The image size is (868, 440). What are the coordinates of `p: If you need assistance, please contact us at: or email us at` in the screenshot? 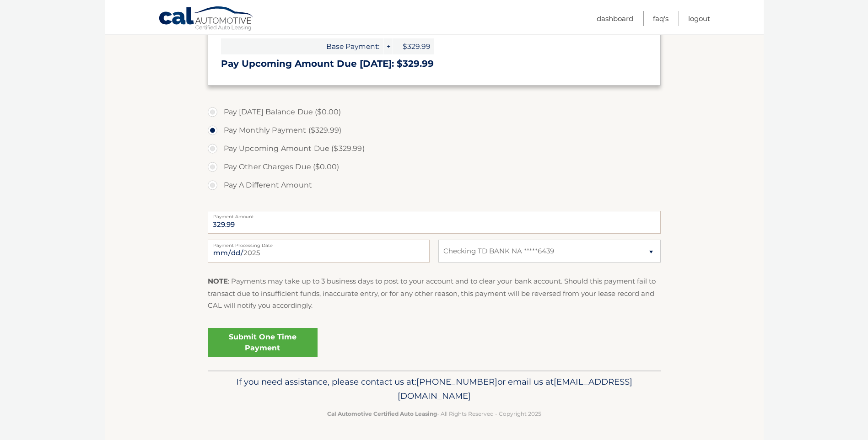 It's located at (434, 390).